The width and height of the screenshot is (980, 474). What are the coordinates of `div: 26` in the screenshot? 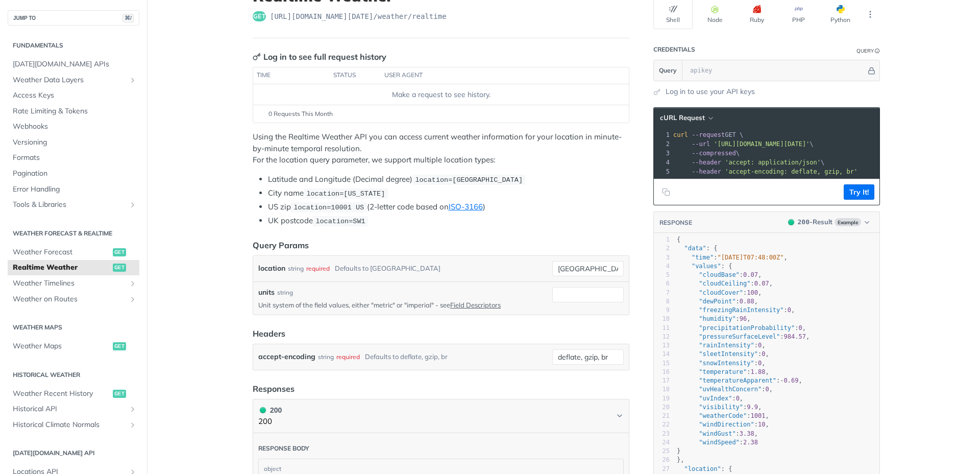 It's located at (662, 459).